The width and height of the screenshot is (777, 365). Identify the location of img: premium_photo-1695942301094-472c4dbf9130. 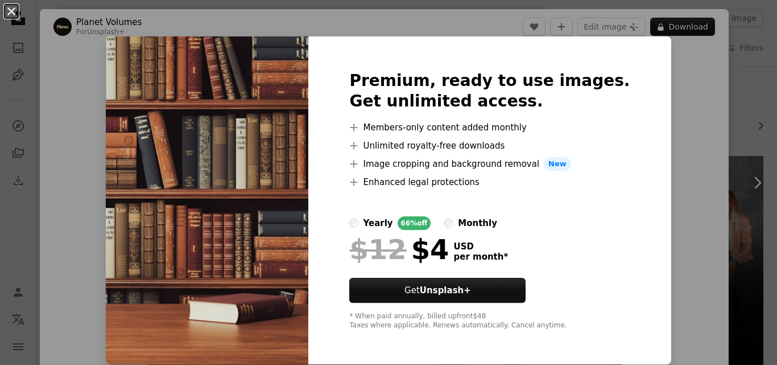
(207, 200).